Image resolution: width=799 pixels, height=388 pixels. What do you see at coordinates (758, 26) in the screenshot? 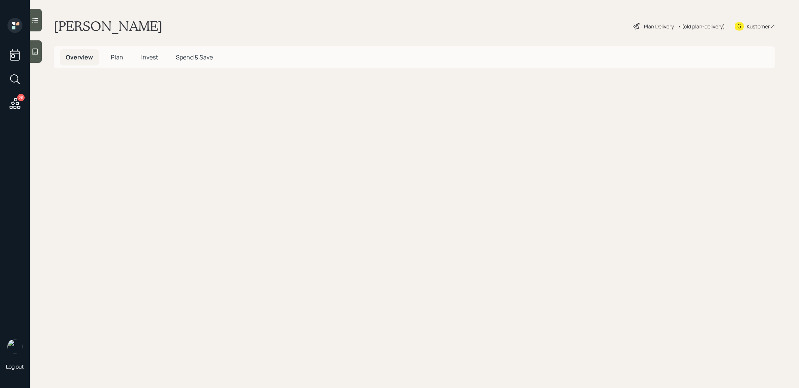
I see `div: Kustomer` at bounding box center [758, 26].